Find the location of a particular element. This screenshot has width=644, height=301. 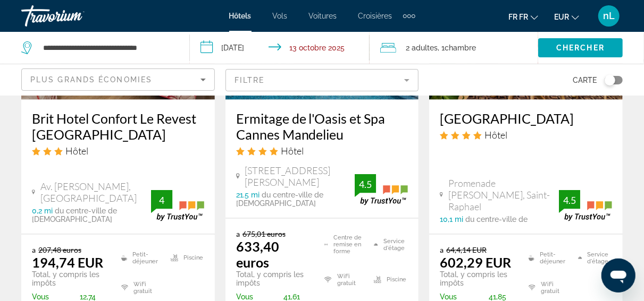

a: Vols is located at coordinates (280, 16).